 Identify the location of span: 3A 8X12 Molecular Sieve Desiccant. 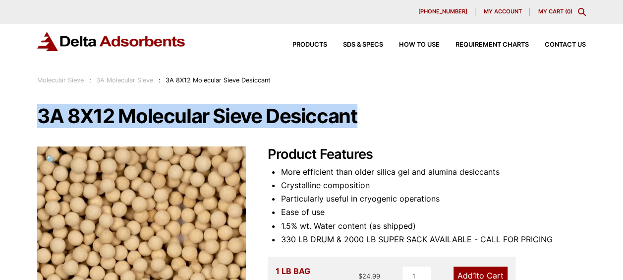
(218, 80).